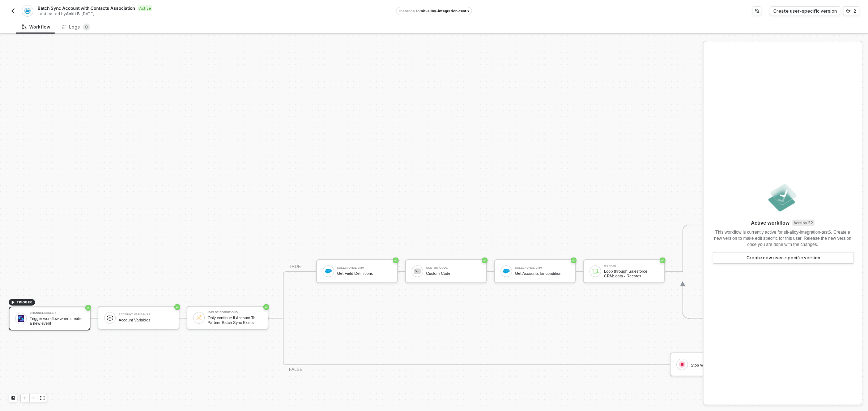 Image resolution: width=868 pixels, height=411 pixels. What do you see at coordinates (803, 223) in the screenshot?
I see `sup: Version 22` at bounding box center [803, 223].